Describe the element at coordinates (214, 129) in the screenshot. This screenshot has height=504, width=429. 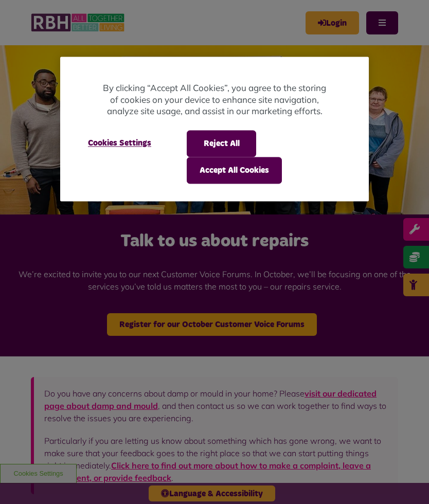
I see `div: Privacy` at that location.